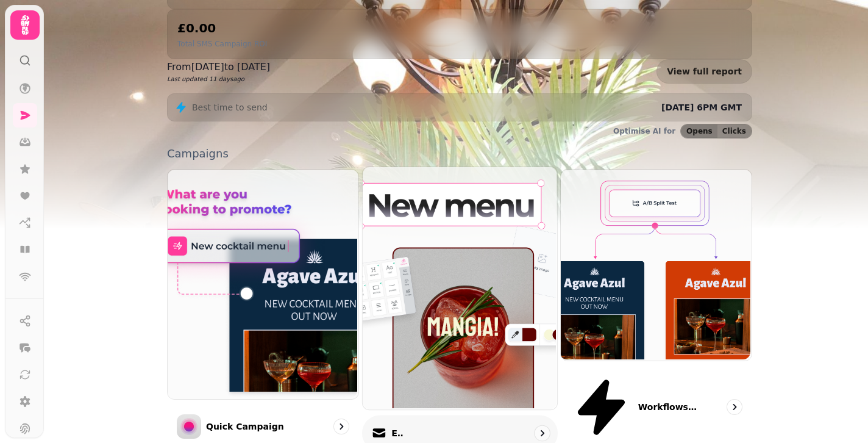  I want to click on p: Campaigns, so click(460, 154).